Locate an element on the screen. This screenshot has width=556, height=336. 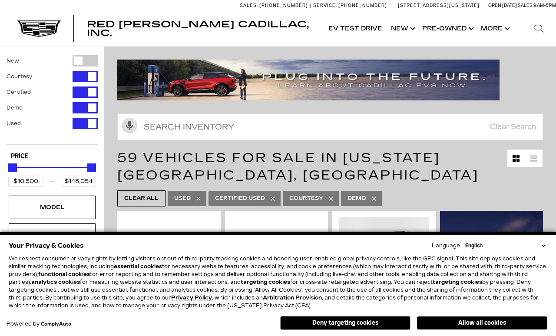
span: Certified Used is located at coordinates (240, 198).